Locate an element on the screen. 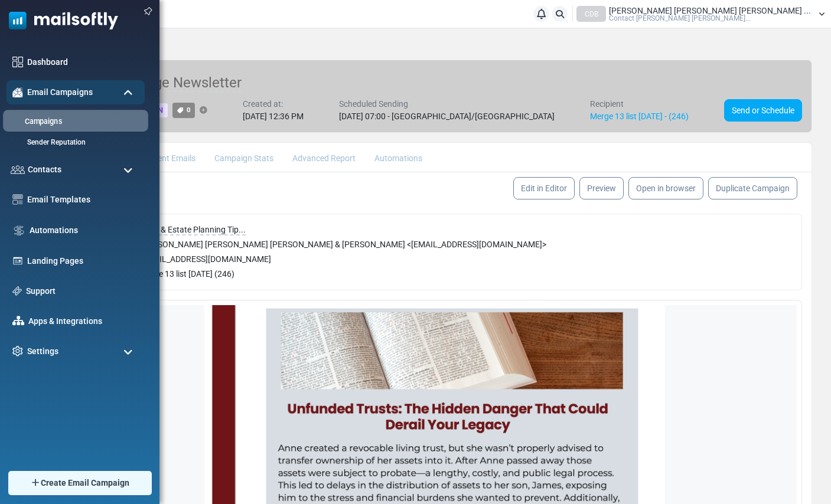 Image resolution: width=831 pixels, height=504 pixels. img: contacts-icon.svg is located at coordinates (17, 170).